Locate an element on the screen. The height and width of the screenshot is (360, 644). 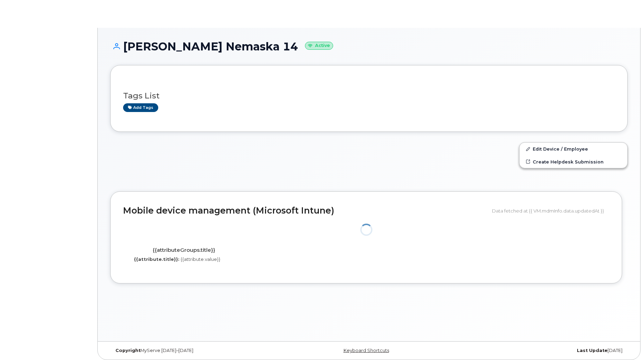
div: Data fetched at {{ VM.mdmInfo.data.updatedAt }} is located at coordinates (551, 211).